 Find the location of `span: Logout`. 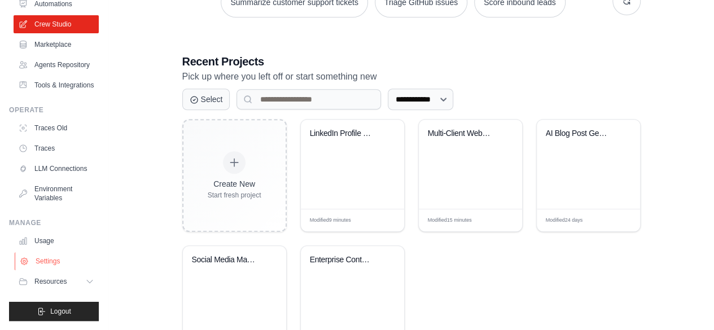

span: Logout is located at coordinates (60, 311).